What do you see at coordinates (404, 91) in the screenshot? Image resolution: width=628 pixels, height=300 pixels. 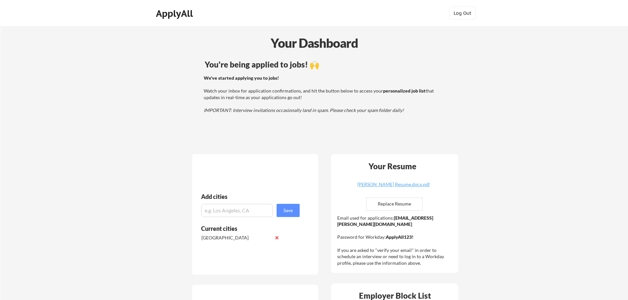 I see `strong: personalized job list` at bounding box center [404, 91].